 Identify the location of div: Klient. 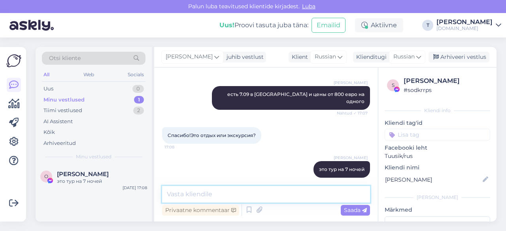
(298, 57).